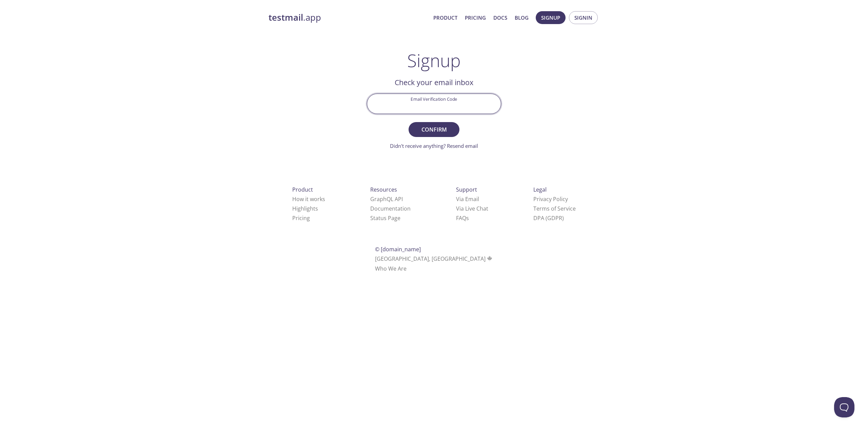  What do you see at coordinates (391, 269) in the screenshot?
I see `a: Who We Are` at bounding box center [391, 269].